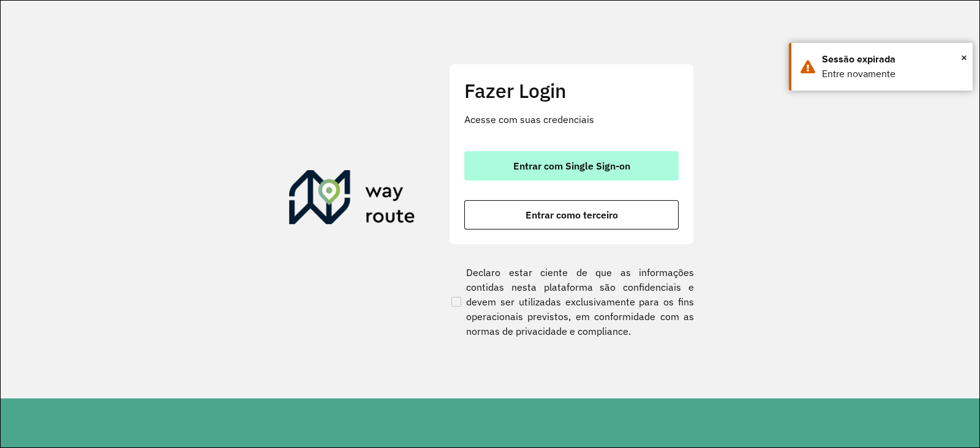 The width and height of the screenshot is (980, 448). Describe the element at coordinates (571, 215) in the screenshot. I see `span: Entrar como terceiro` at that location.